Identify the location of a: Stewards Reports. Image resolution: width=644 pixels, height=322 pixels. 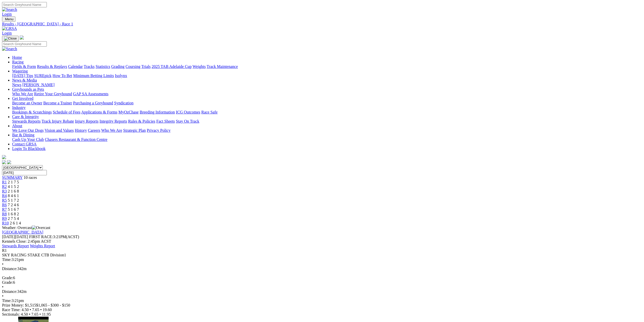
(26, 121).